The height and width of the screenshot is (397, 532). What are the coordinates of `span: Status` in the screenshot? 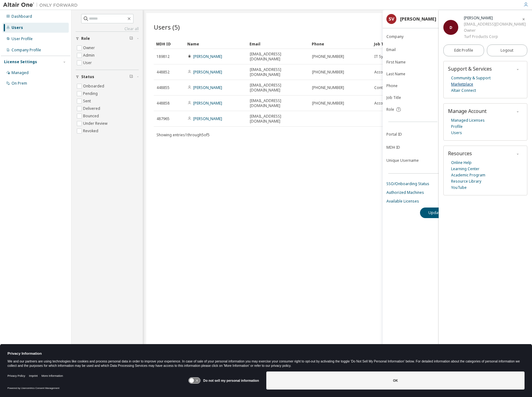 It's located at (88, 77).